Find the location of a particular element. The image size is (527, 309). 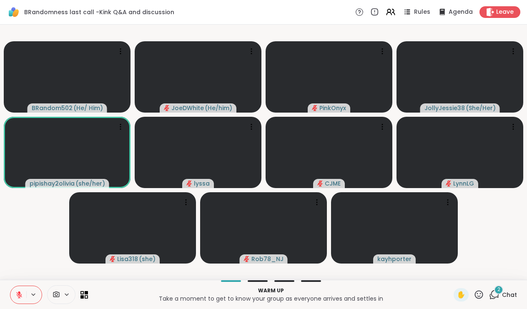

p: Warm up is located at coordinates (271, 291).